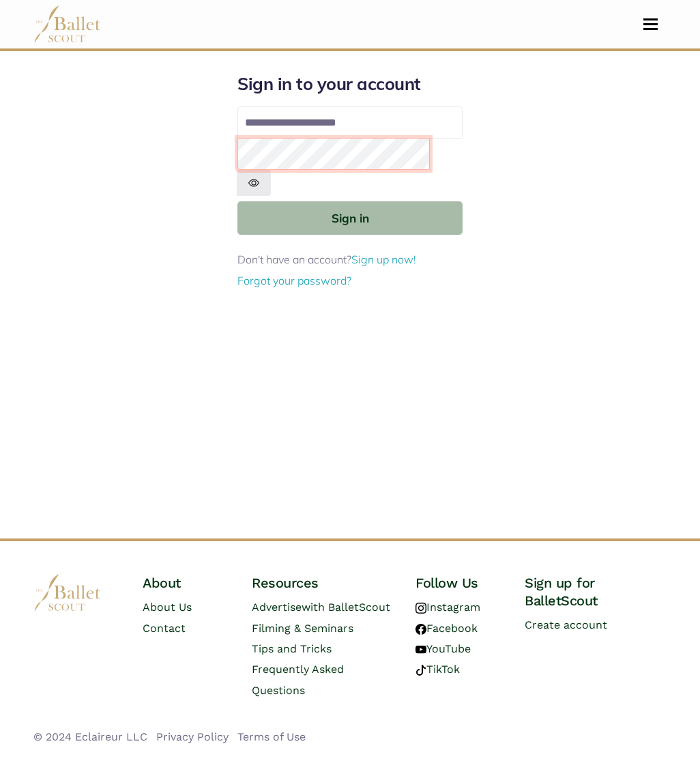  What do you see at coordinates (459, 583) in the screenshot?
I see `h4: Follow Us` at bounding box center [459, 583].